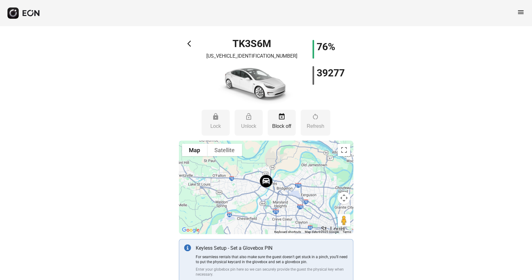 This screenshot has width=532, height=280. What do you see at coordinates (344, 150) in the screenshot?
I see `button: Toggle fullscreen view` at bounding box center [344, 150].